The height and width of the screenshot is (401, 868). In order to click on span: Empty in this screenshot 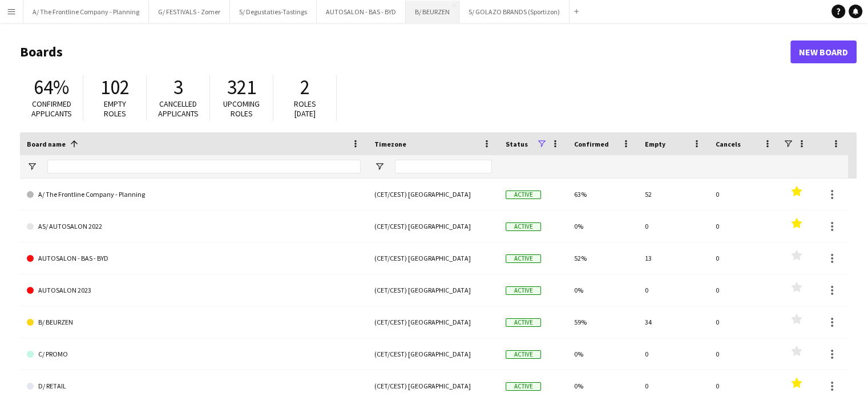, I will do `click(655, 144)`.